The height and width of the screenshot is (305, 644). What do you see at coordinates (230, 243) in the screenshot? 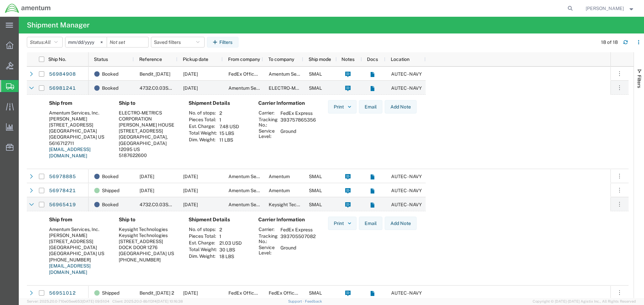
I see `td: 21.03 USD` at bounding box center [230, 243].